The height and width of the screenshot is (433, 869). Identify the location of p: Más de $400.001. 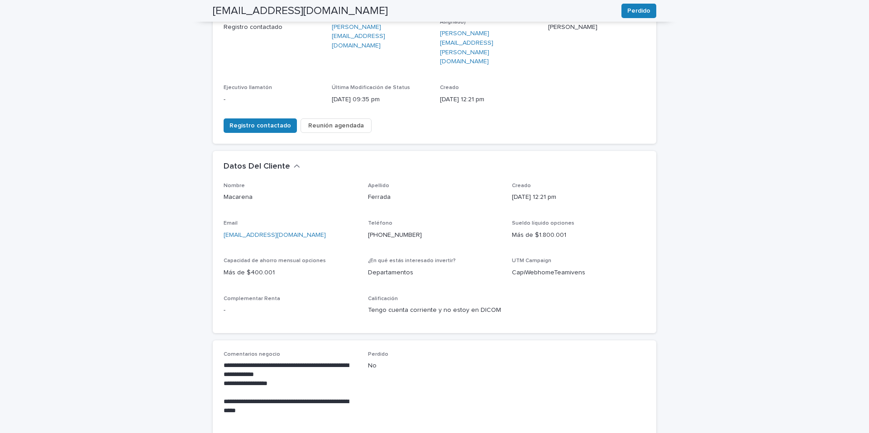
(290, 273).